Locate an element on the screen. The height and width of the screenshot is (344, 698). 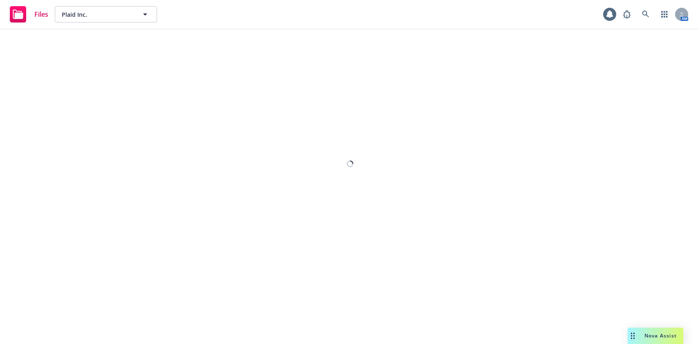
a: Report a Bug is located at coordinates (627, 14).